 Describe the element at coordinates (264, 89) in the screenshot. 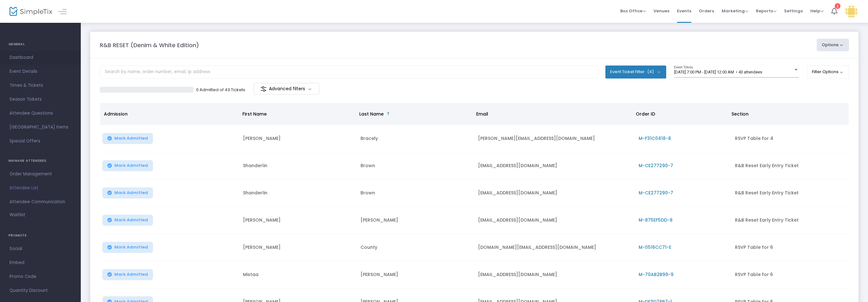

I see `img: filter` at that location.